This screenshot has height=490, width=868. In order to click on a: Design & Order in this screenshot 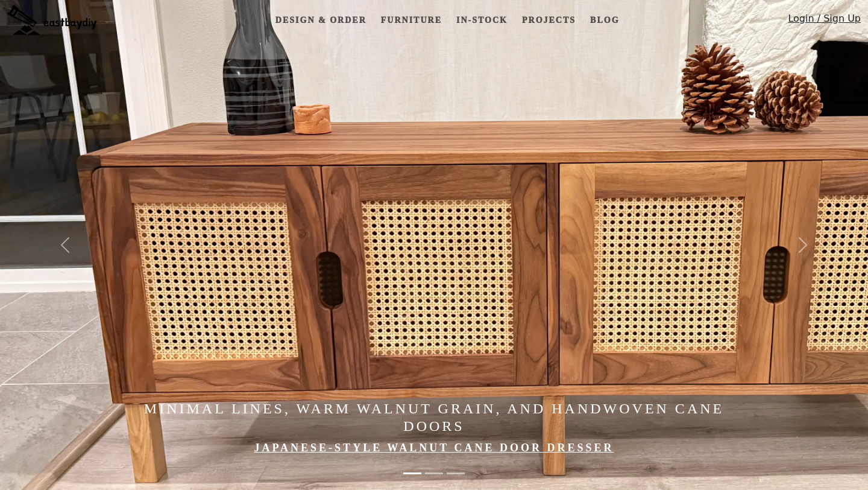, I will do `click(321, 20)`.